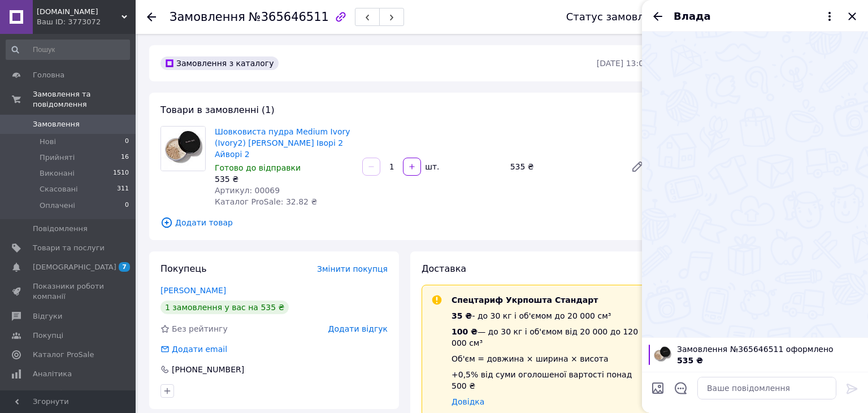 The height and width of the screenshot is (413, 868). What do you see at coordinates (184, 268) in the screenshot?
I see `span: Покупець` at bounding box center [184, 268].